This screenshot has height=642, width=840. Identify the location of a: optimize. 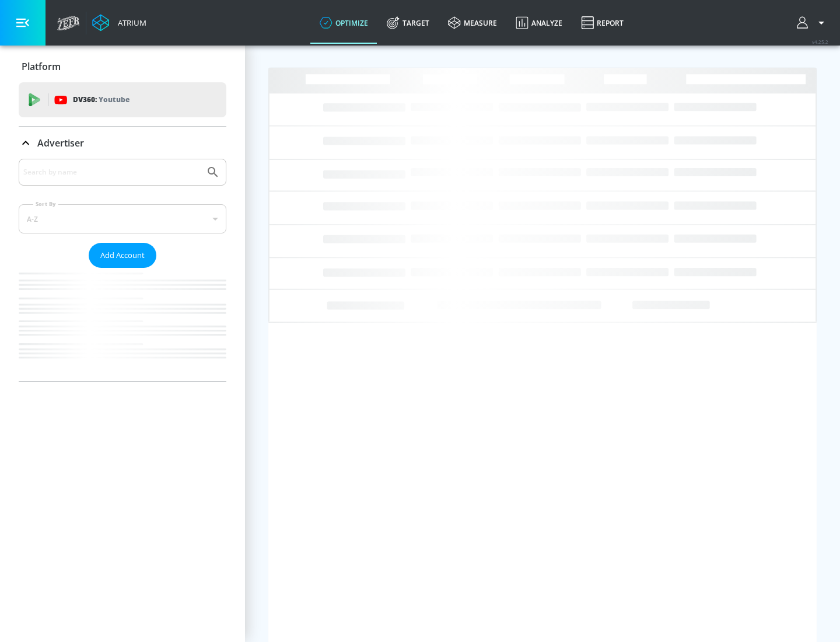
(344, 23).